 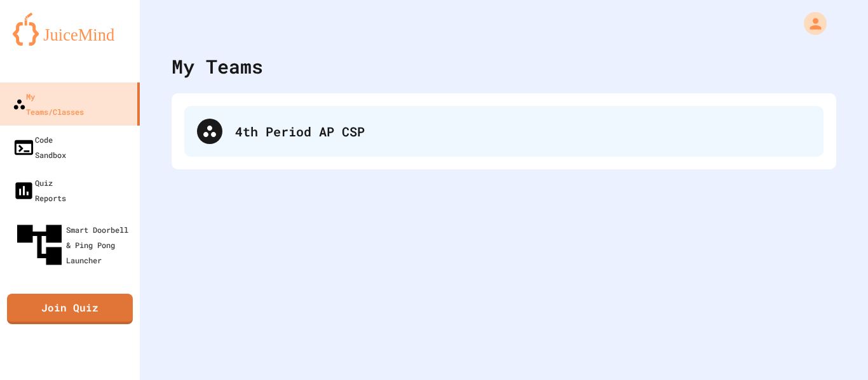 What do you see at coordinates (39, 190) in the screenshot?
I see `div: Quiz Reports` at bounding box center [39, 190].